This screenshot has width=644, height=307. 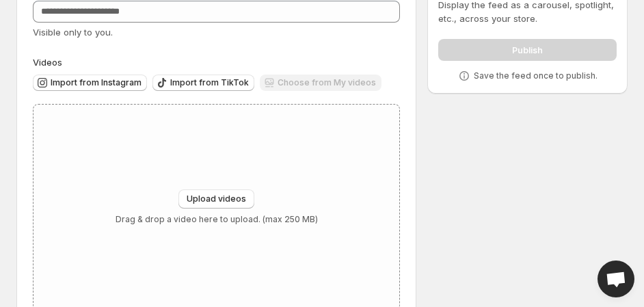 What do you see at coordinates (203, 83) in the screenshot?
I see `button: Import from TikTok` at bounding box center [203, 83].